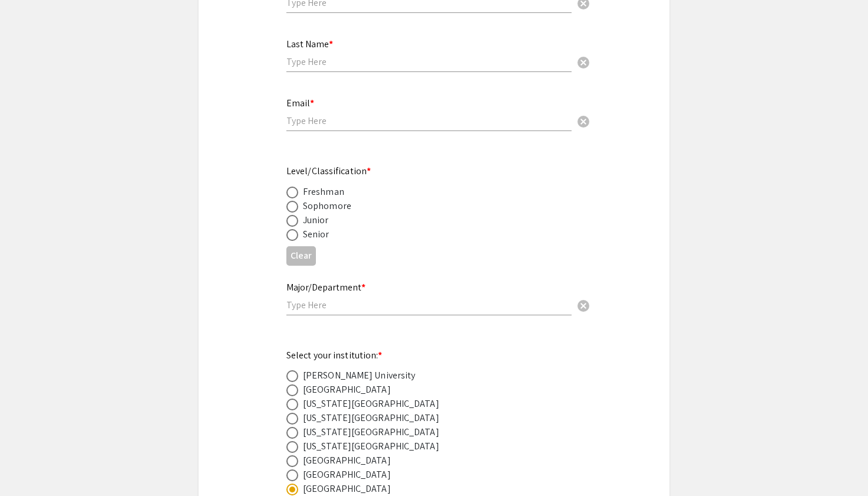  Describe the element at coordinates (324, 192) in the screenshot. I see `div: Freshman` at that location.